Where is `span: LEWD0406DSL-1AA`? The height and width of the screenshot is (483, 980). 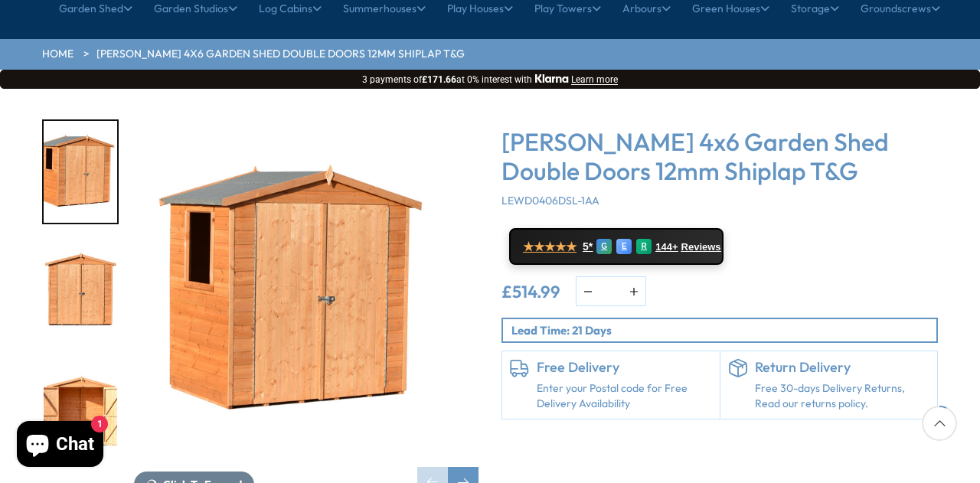
span: LEWD0406DSL-1AA is located at coordinates (550, 201).